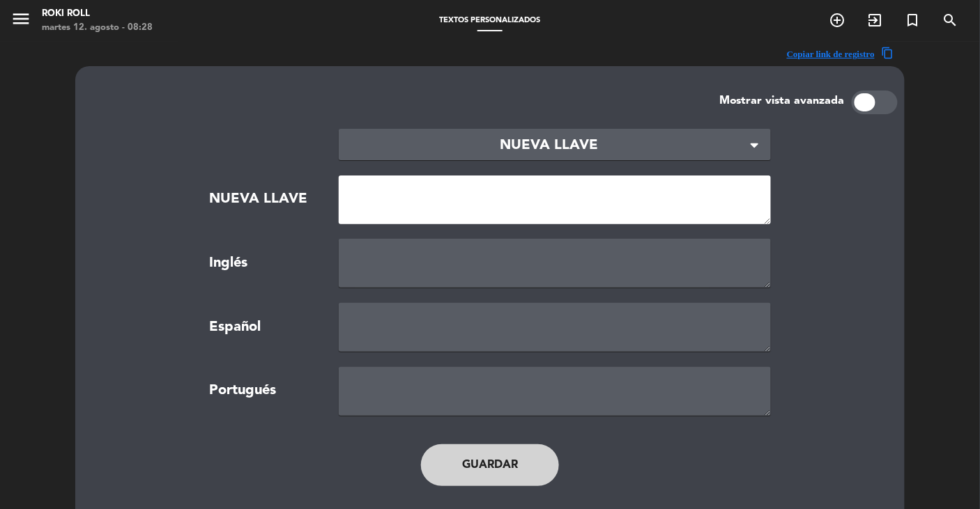 The height and width of the screenshot is (509, 980). Describe the element at coordinates (97, 28) in the screenshot. I see `div: martes 12. agosto - 08:28` at that location.